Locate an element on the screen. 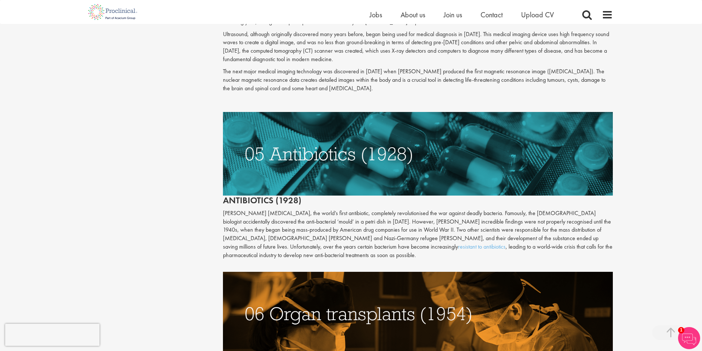 The width and height of the screenshot is (702, 351). span: Contact is located at coordinates (491, 15).